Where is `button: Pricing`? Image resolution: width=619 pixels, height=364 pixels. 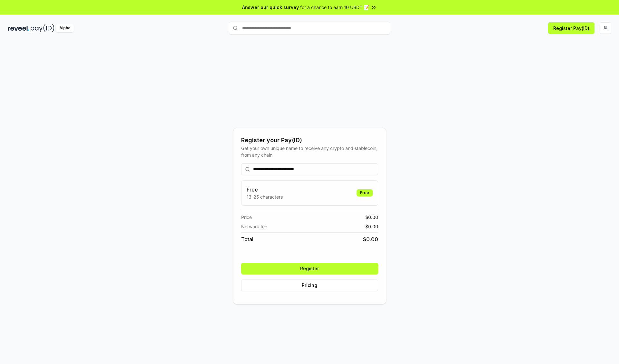 button: Pricing is located at coordinates (310, 286).